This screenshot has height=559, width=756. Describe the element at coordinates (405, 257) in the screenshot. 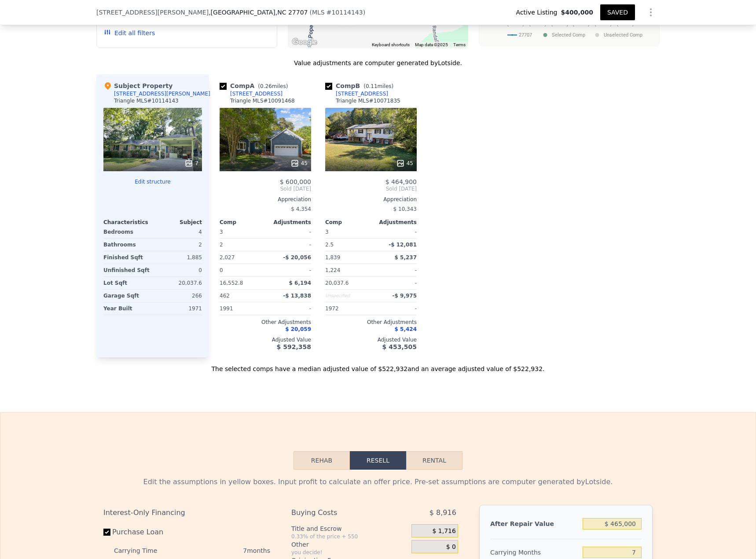

I see `span: $ 5,237` at that location.